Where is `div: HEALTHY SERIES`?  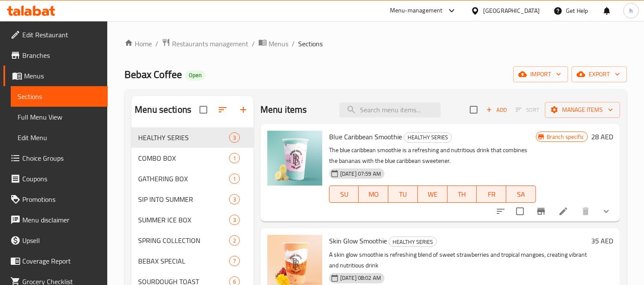
div: HEALTHY SERIES is located at coordinates (412, 242).